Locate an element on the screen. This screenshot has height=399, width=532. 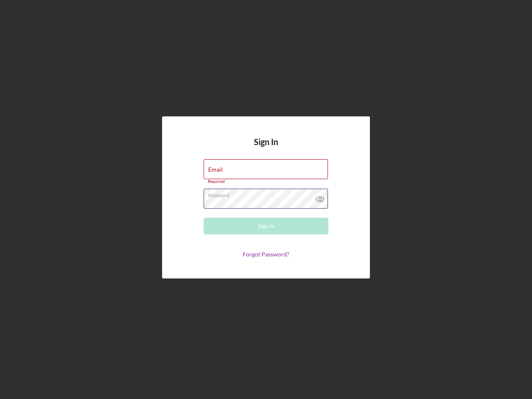
button: Sign In is located at coordinates (266, 226).